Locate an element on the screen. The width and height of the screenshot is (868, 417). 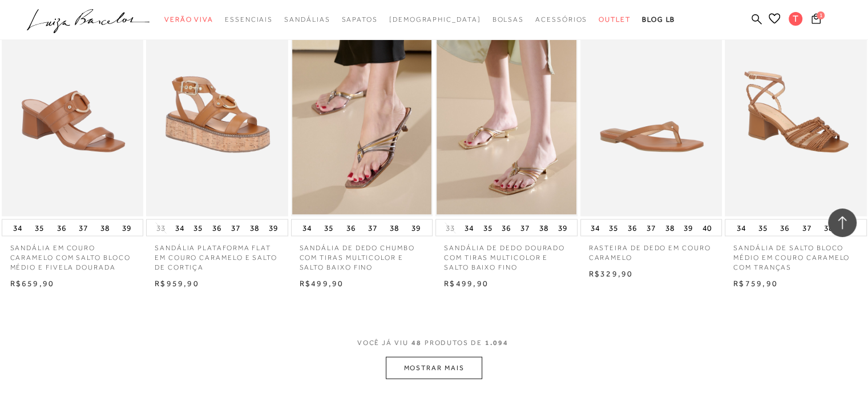
p: RASTEIRA DE DEDO EM COURO CARAMELO is located at coordinates (651, 250).